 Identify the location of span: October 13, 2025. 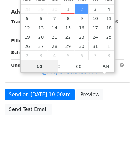
(41, 28).